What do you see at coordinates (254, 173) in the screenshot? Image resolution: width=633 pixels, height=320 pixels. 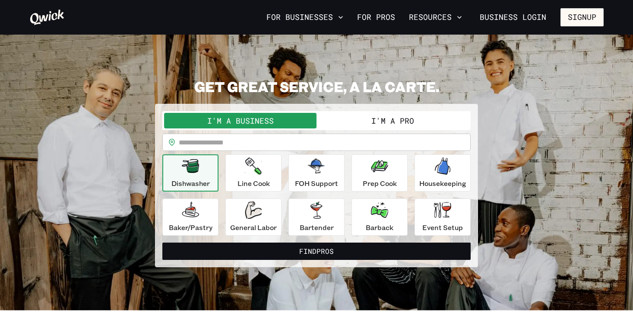 I see `button: Line Cook` at bounding box center [254, 173].